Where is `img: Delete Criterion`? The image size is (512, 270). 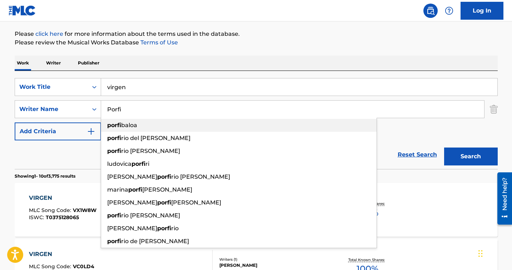
img: Delete Criterion is located at coordinates (494, 109).